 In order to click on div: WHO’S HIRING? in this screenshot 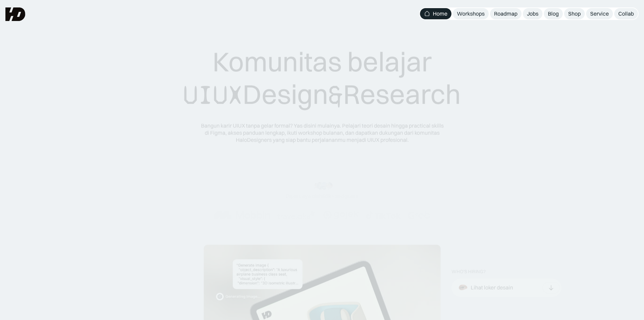, I will do `click(469, 271)`.